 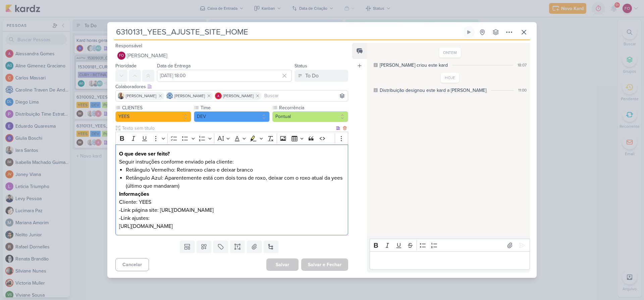 What do you see at coordinates (522, 65) in the screenshot?
I see `div: 18:07` at bounding box center [522, 65].